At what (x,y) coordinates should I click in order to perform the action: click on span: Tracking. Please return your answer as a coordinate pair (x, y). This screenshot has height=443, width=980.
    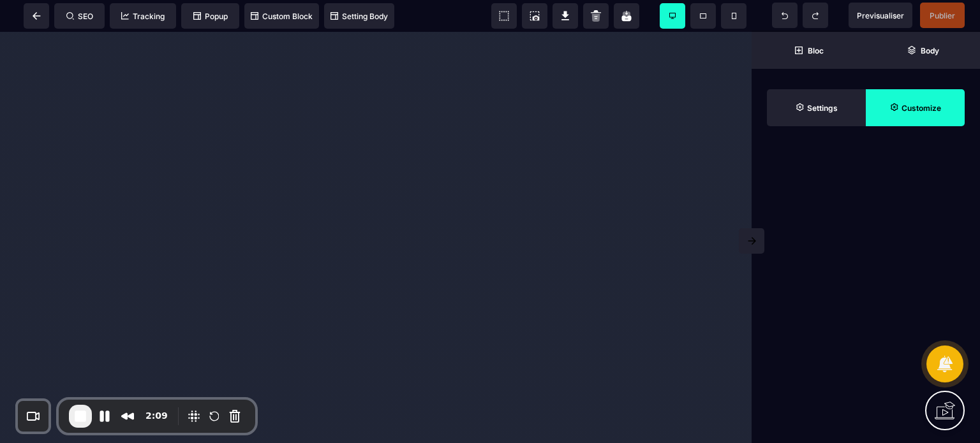
    Looking at the image, I should click on (143, 16).